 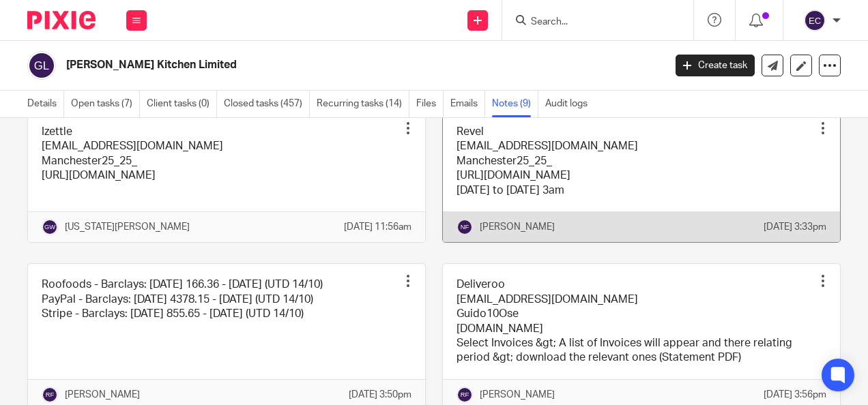 I want to click on input: Search, so click(x=591, y=23).